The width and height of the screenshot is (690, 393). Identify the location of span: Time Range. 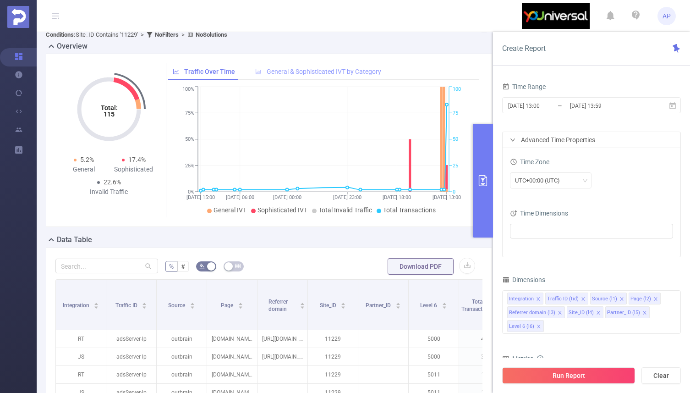
(524, 87).